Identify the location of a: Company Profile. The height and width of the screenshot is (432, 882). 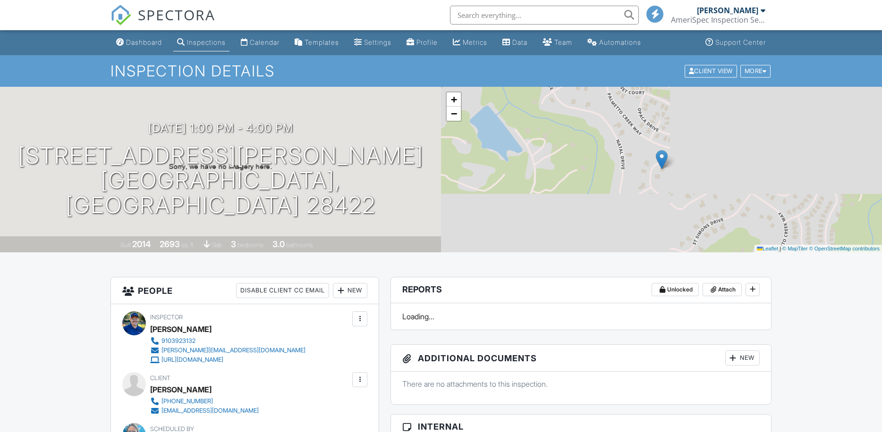
(422, 42).